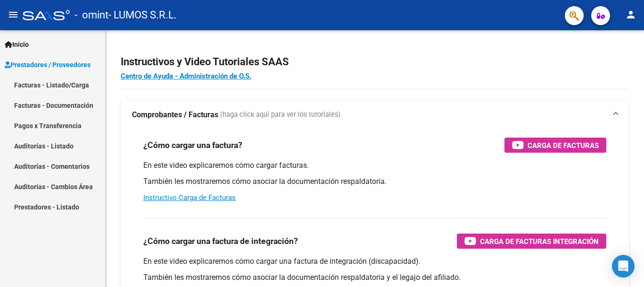 The image size is (644, 287). Describe the element at coordinates (221, 241) in the screenshot. I see `h3: ¿Cómo cargar una factura de integración?` at that location.